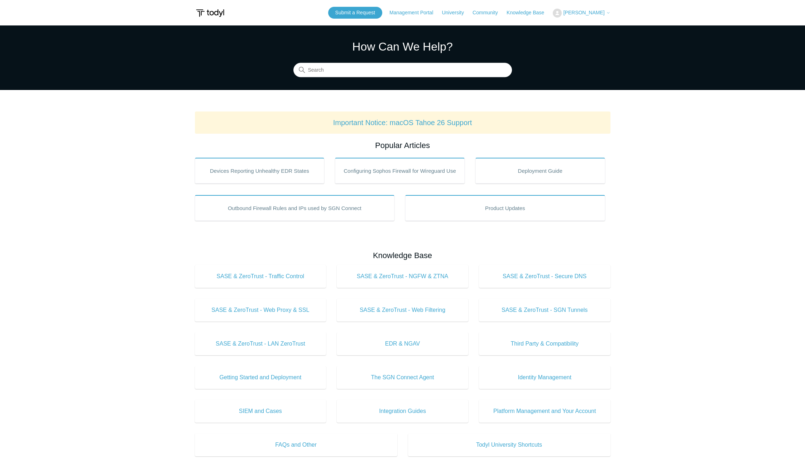  What do you see at coordinates (402, 276) in the screenshot?
I see `a: SASE & ZeroTrust - NGFW & ZTNA` at bounding box center [402, 276].